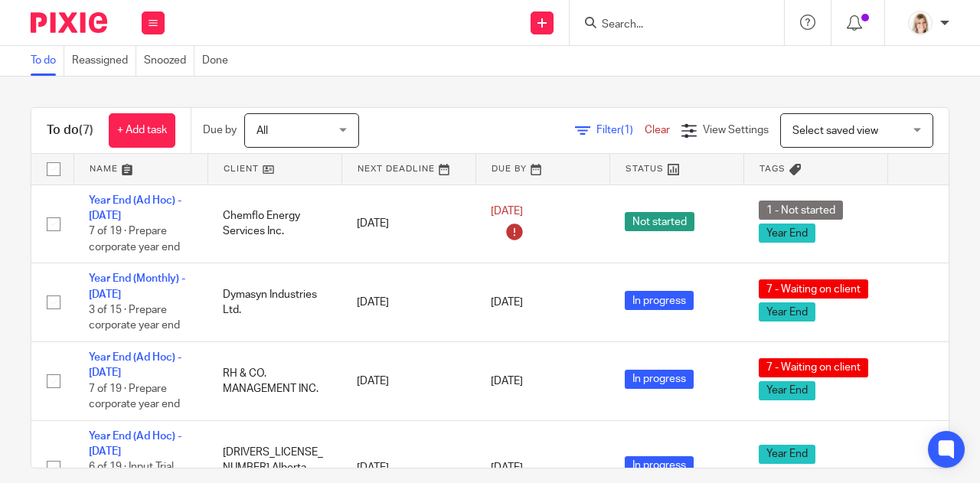 This screenshot has height=483, width=980. I want to click on a: + Add task, so click(142, 130).